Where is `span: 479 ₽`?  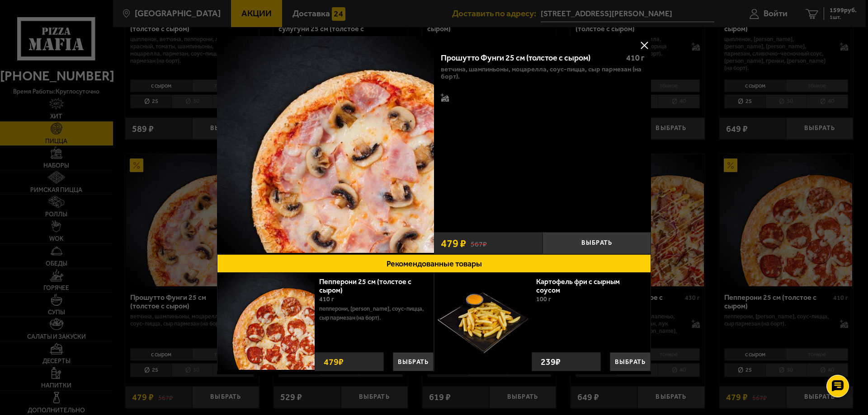 span: 479 ₽ is located at coordinates (454, 244).